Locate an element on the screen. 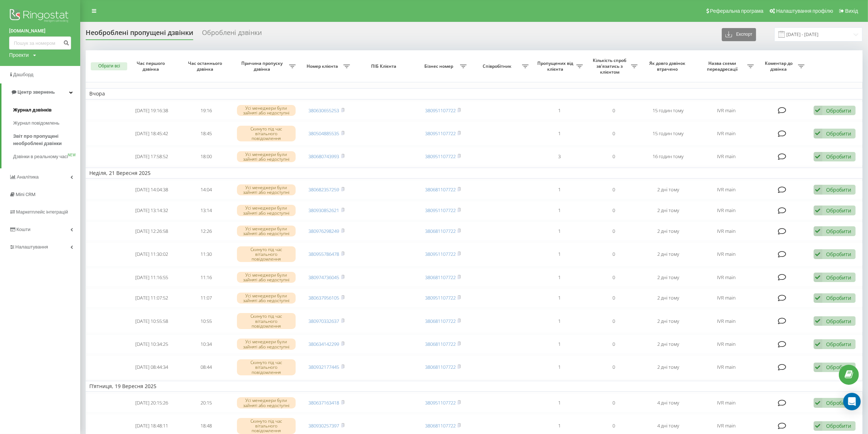 This screenshot has width=868, height=434. span: Бізнес номер is located at coordinates (439, 67).